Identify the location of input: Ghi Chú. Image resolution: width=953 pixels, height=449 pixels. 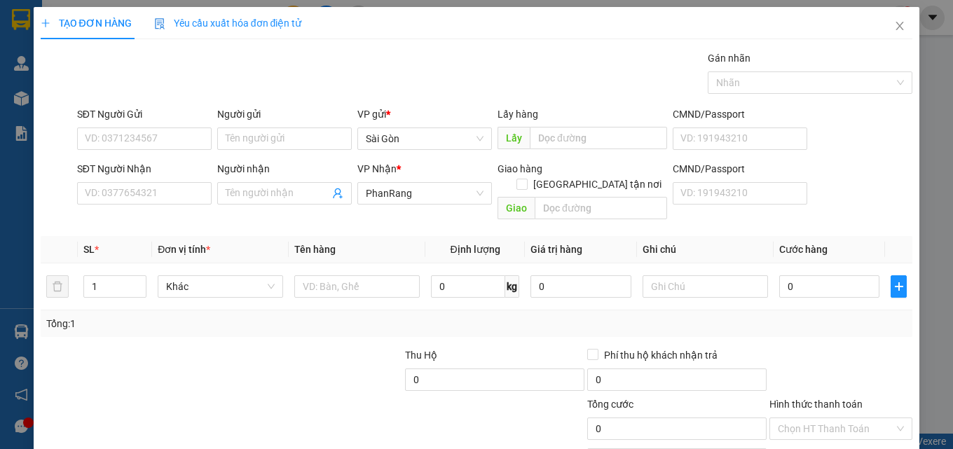
(705, 287).